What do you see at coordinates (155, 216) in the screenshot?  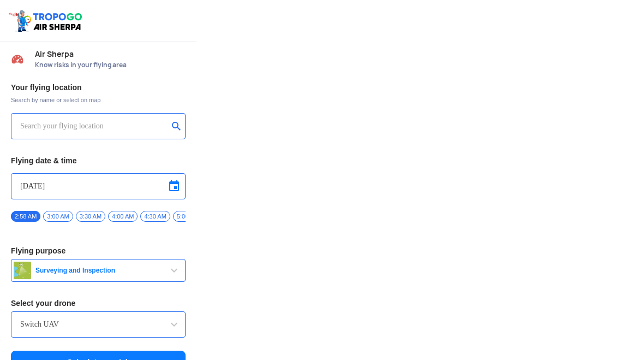 I see `span: 4:30 AM` at bounding box center [155, 216].